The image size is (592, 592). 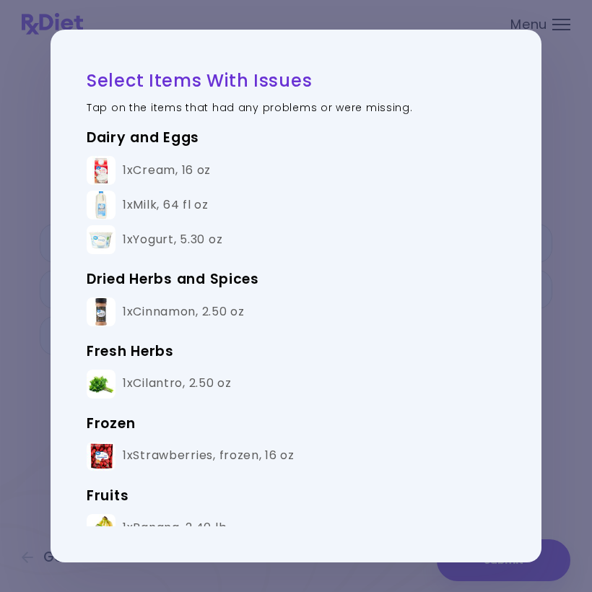 What do you see at coordinates (209, 456) in the screenshot?
I see `div: 1x Strawberries, frozen , 16 oz` at bounding box center [209, 456].